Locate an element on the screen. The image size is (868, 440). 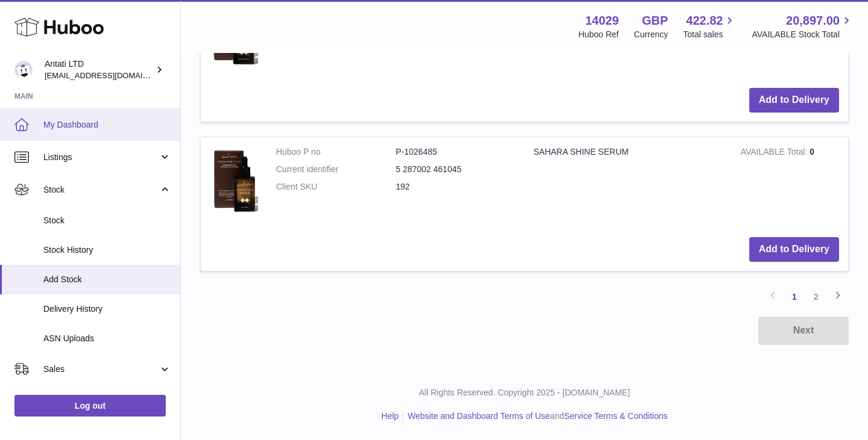
dd: 192 is located at coordinates (456, 187).